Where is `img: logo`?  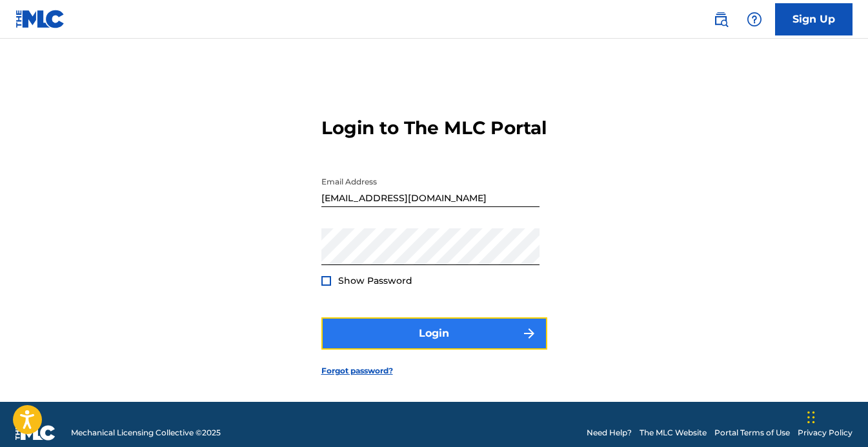
img: logo is located at coordinates (35, 433).